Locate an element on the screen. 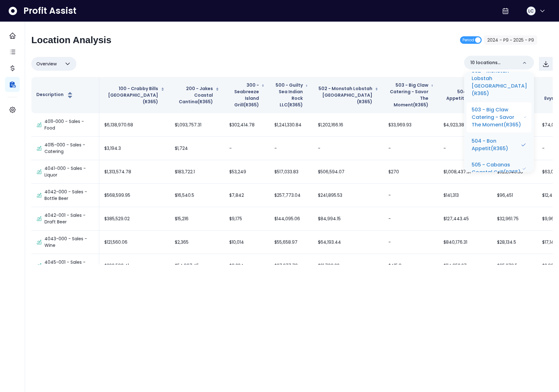 The image size is (559, 392). button: 504 - Bon Appetit(R365) is located at coordinates (465, 95).